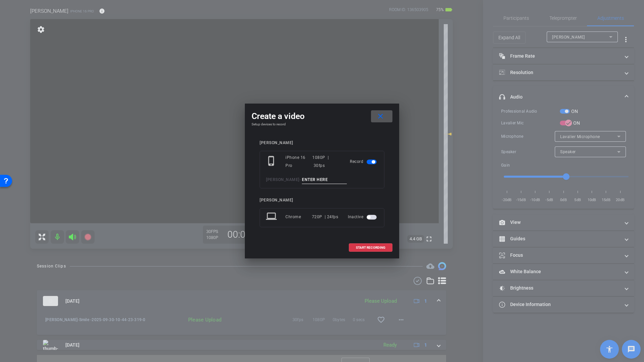 The height and width of the screenshot is (362, 644). I want to click on div: iPhone 16 Pro, so click(299, 161).